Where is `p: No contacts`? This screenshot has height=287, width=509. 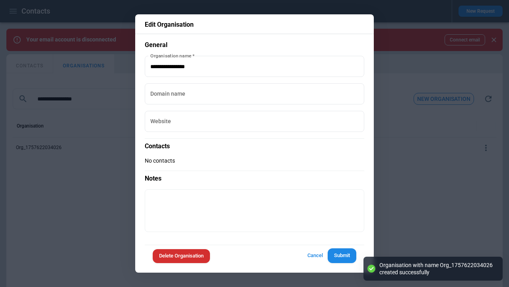 p: No contacts is located at coordinates (255, 160).